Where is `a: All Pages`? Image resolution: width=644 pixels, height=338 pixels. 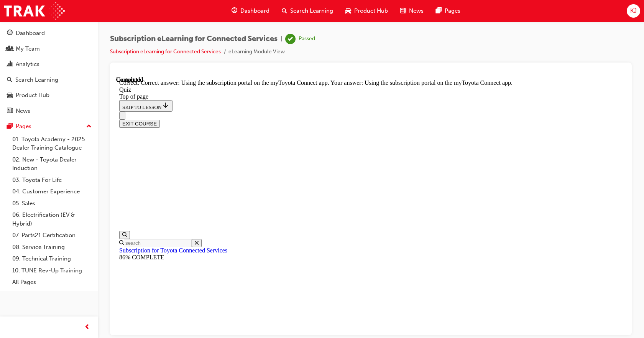
a: All Pages is located at coordinates (52, 282).